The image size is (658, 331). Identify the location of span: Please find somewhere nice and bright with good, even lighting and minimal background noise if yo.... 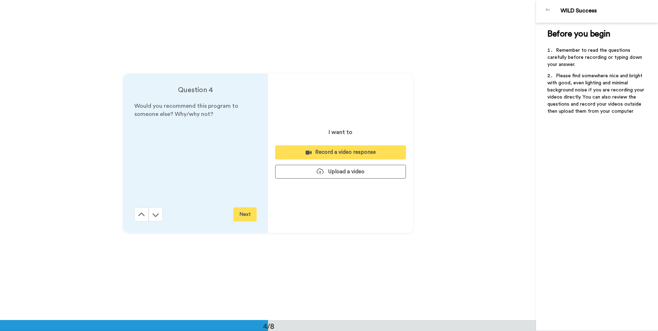
(597, 94).